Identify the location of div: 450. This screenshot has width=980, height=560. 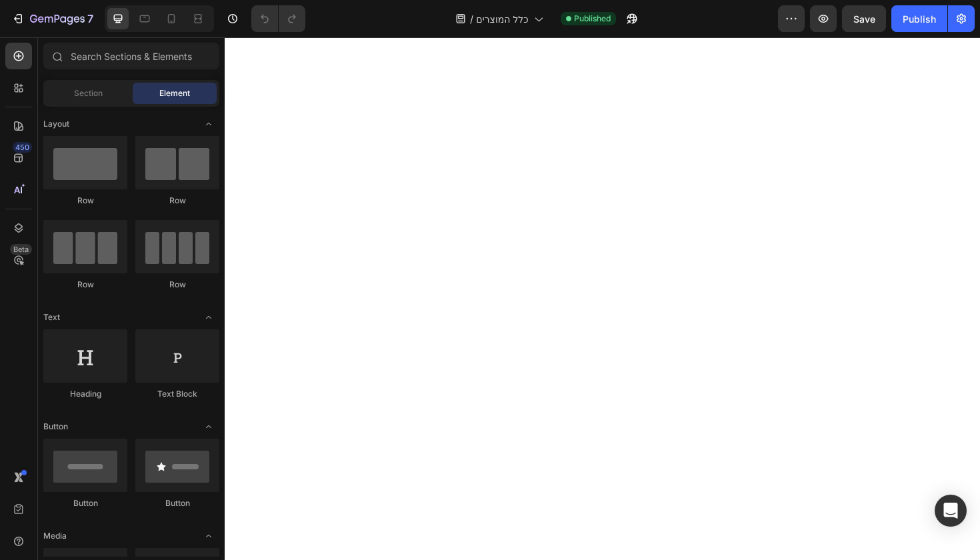
(22, 147).